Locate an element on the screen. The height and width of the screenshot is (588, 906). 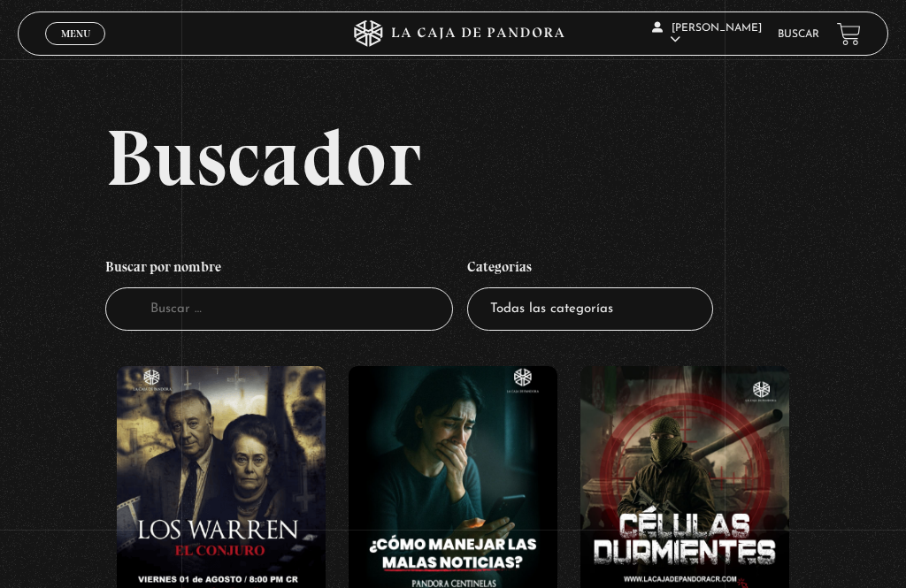
a: Buscar is located at coordinates (798, 35).